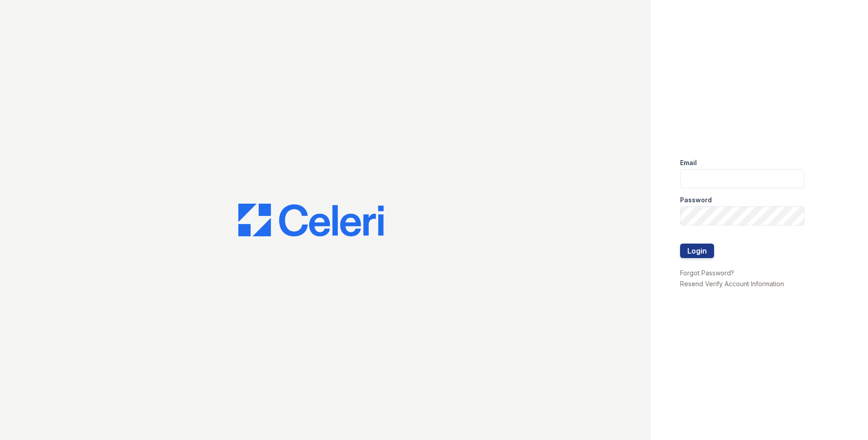 The image size is (868, 440). What do you see at coordinates (707, 273) in the screenshot?
I see `a: Forgot Password?` at bounding box center [707, 273].